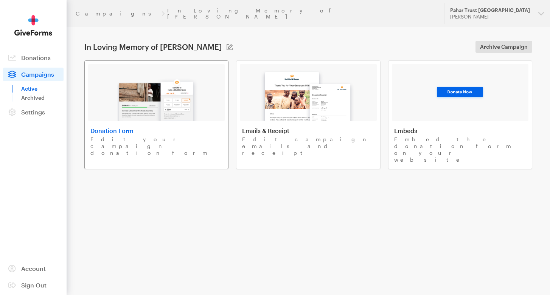 The width and height of the screenshot is (550, 295). I want to click on a: Archive Campaign, so click(504, 47).